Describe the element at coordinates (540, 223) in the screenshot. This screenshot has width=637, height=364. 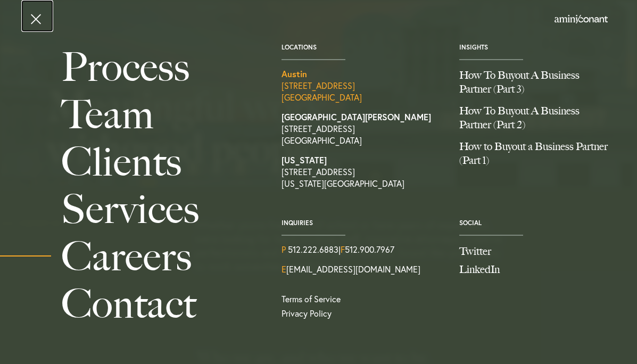
I see `span: Social` at that location.